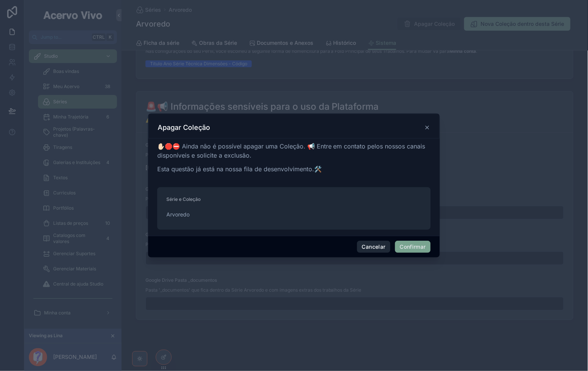 This screenshot has width=588, height=371. Describe the element at coordinates (374, 247) in the screenshot. I see `button: Cancelar` at that location.